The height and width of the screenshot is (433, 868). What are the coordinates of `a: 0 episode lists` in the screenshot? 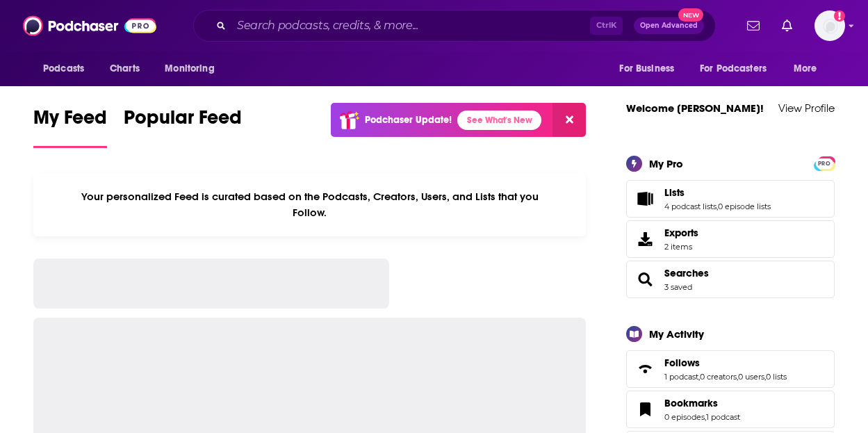 It's located at (744, 206).